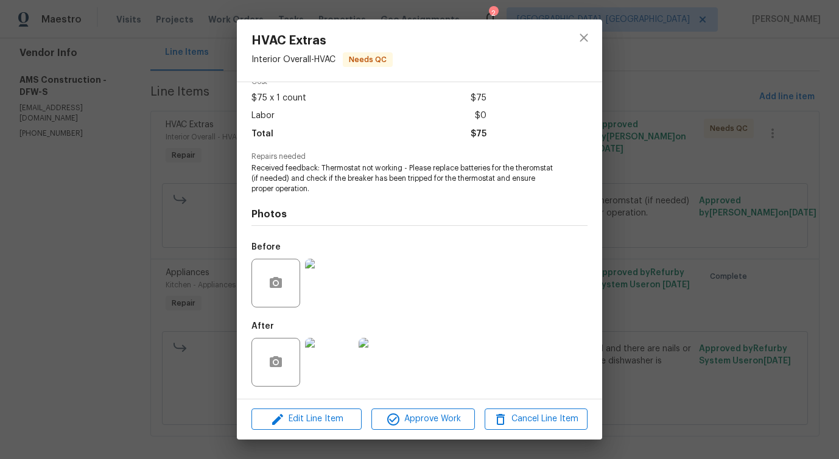 The height and width of the screenshot is (459, 839). Describe the element at coordinates (262, 326) in the screenshot. I see `h5: After` at that location.